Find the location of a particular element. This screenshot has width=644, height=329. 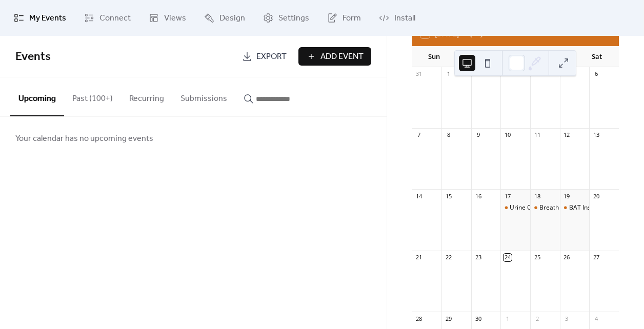

span: My Events is located at coordinates (48, 18).